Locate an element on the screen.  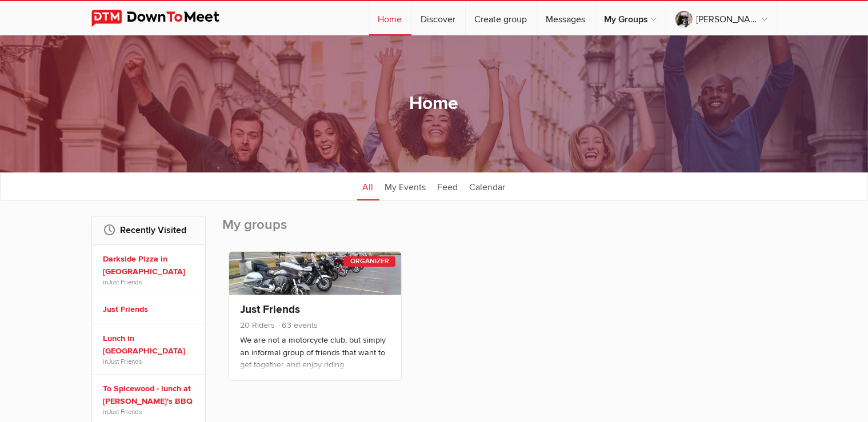
div: Organizer is located at coordinates (370, 262).